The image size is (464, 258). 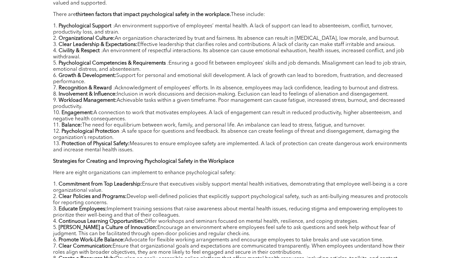 I want to click on li: Advocate for flexible working arrangements and encourage employees to take breaks and use vacatio..., so click(x=232, y=240).